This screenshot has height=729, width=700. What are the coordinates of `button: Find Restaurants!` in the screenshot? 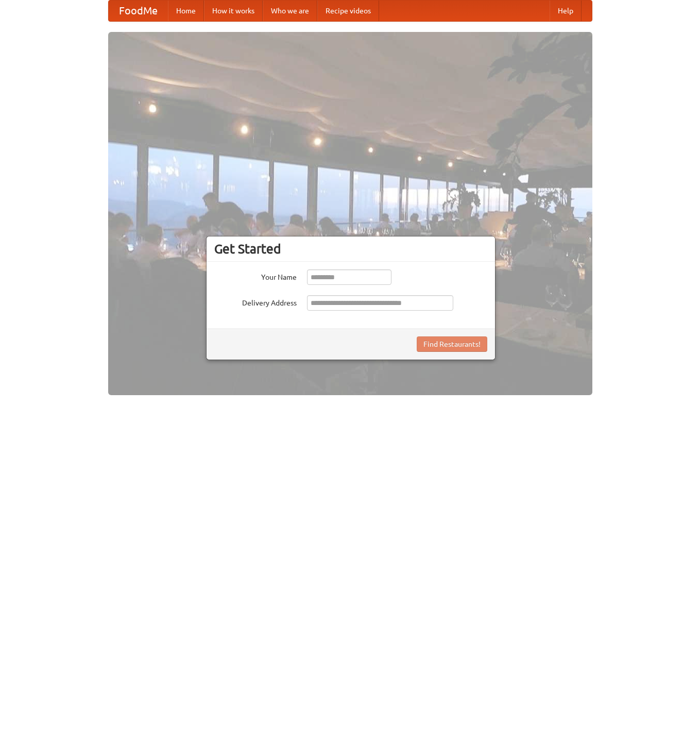 It's located at (451, 344).